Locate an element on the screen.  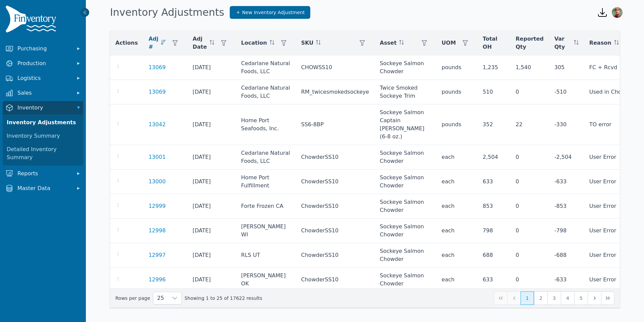
span: Inventory is located at coordinates (44, 108).